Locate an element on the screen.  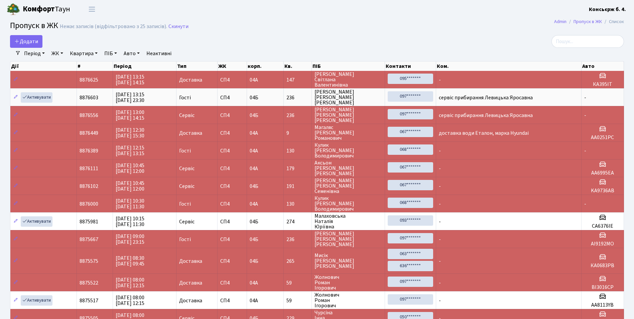
nav: breadcrumb is located at coordinates (589, 22).